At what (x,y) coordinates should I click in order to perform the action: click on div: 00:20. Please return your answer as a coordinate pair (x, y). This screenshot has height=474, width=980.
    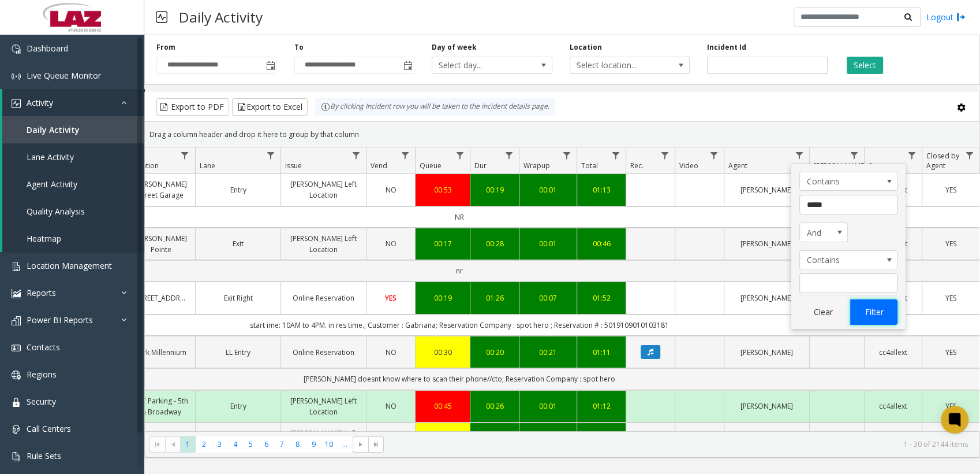
    Looking at the image, I should click on (494, 352).